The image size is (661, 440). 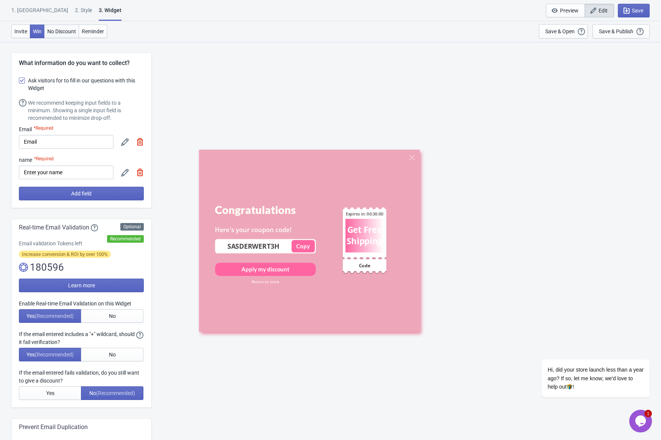 I want to click on div: Save & Open, so click(x=560, y=31).